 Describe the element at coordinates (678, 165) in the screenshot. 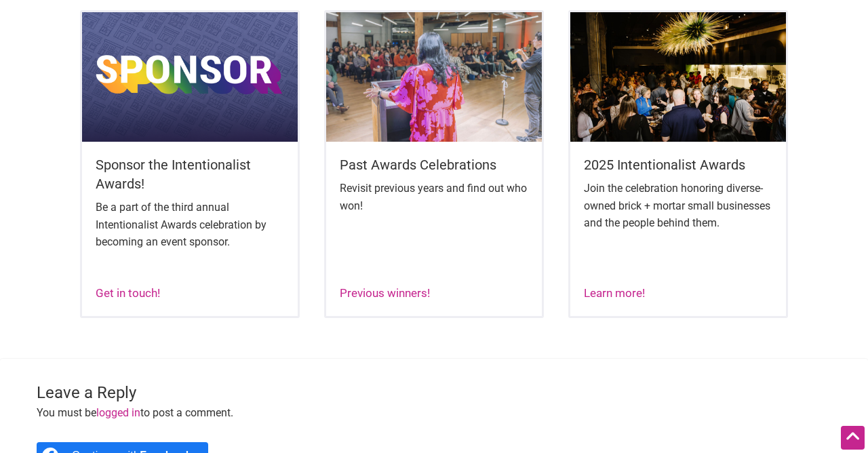

I see `h5: 2025 Intentionalist Awards` at that location.